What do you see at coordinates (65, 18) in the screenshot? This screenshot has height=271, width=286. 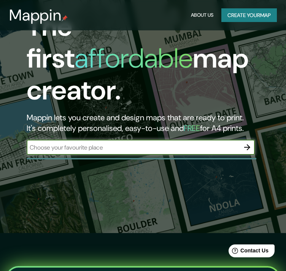 I see `img: mappin-pin` at bounding box center [65, 18].